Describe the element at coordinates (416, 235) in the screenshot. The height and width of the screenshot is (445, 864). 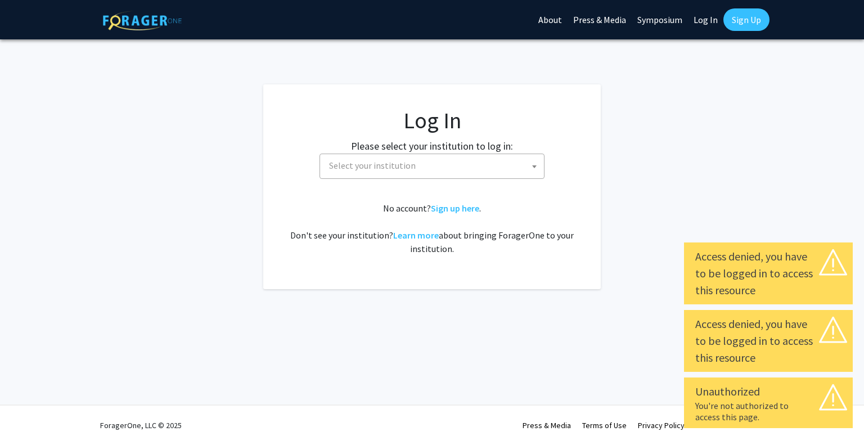
I see `a: Learn more about bringing ForagerOne to your institution` at that location.